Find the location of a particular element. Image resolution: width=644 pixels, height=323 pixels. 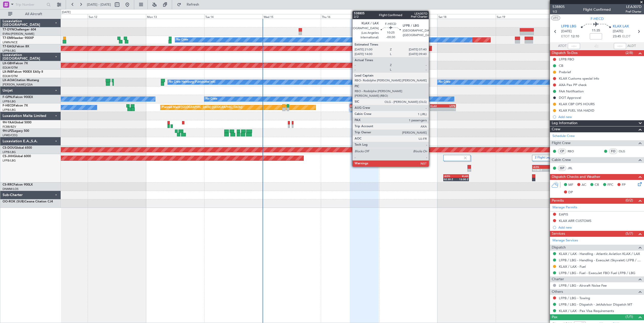

div: KLAX FUEL VIA HADID is located at coordinates (576, 110).